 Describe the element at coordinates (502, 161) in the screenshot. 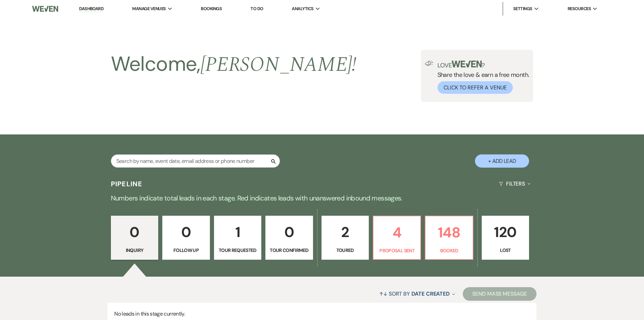

I see `button: + Add Lead` at that location.